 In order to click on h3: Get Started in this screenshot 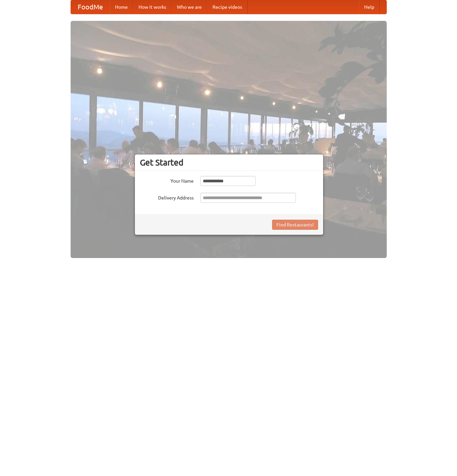, I will do `click(229, 162)`.